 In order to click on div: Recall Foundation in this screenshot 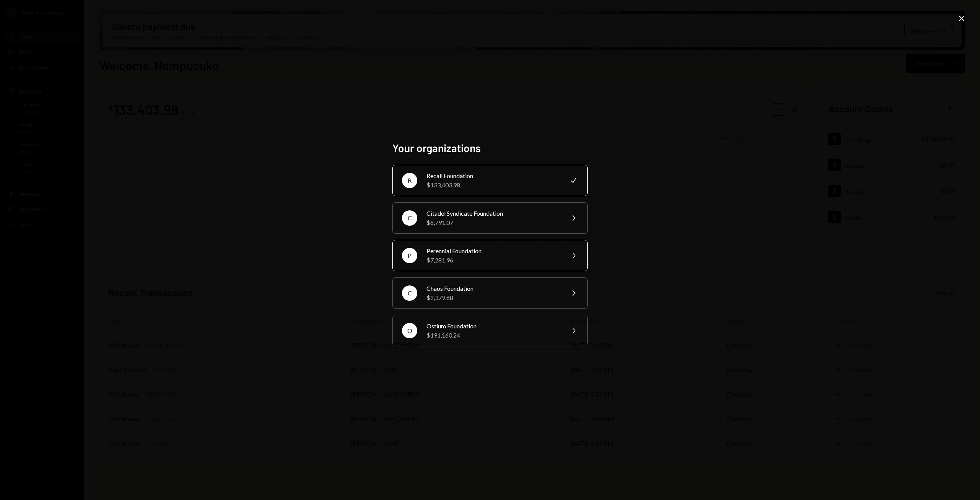, I will do `click(493, 176)`.